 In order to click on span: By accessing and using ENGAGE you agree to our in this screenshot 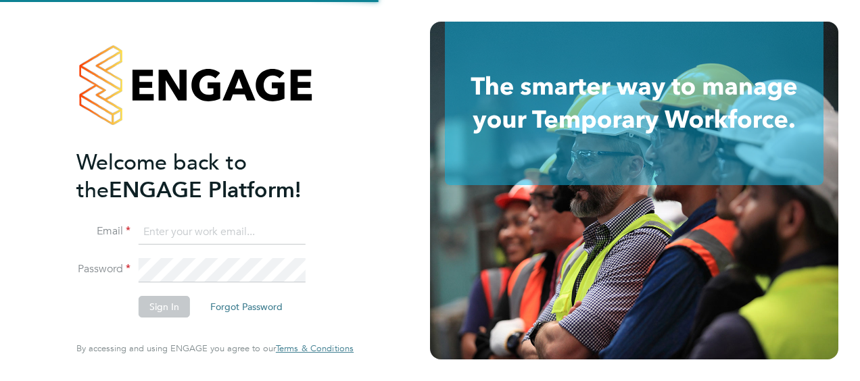, I will do `click(215, 348)`.